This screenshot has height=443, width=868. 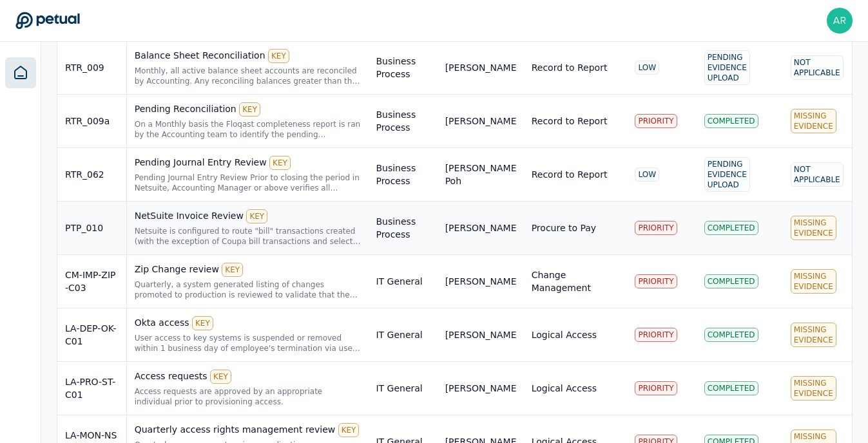 I want to click on div: Zip Change review, so click(x=248, y=270).